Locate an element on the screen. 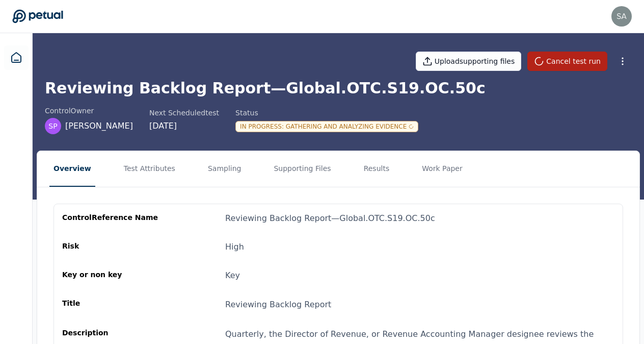  div: High is located at coordinates (235, 247).